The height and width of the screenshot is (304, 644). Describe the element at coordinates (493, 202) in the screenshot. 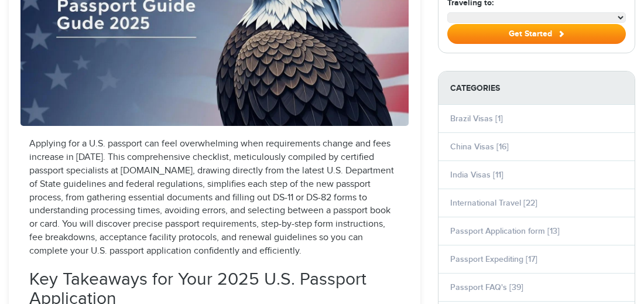

I see `a: International Travel [22]` at that location.